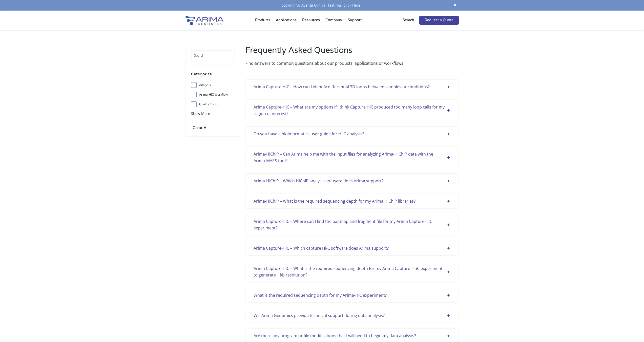  Describe the element at coordinates (352, 87) in the screenshot. I see `div: Arima Capture-HiC – How can I identify differential 3D loops between samples or conditions?` at that location.